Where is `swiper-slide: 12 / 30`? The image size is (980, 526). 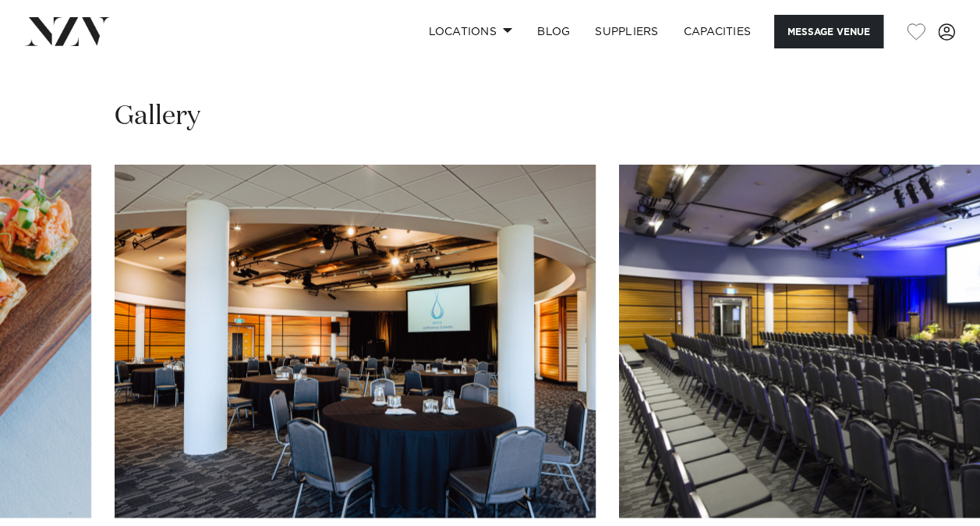 swiper-slide: 12 / 30 is located at coordinates (355, 341).